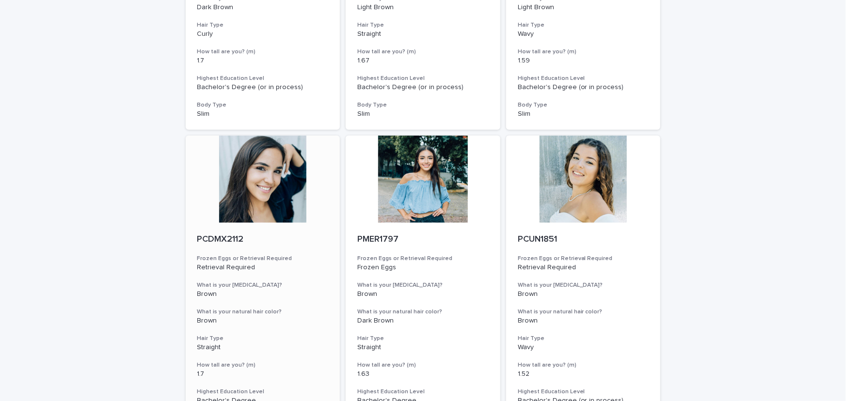 The width and height of the screenshot is (846, 401). Describe the element at coordinates (263, 34) in the screenshot. I see `p: Curly` at that location.